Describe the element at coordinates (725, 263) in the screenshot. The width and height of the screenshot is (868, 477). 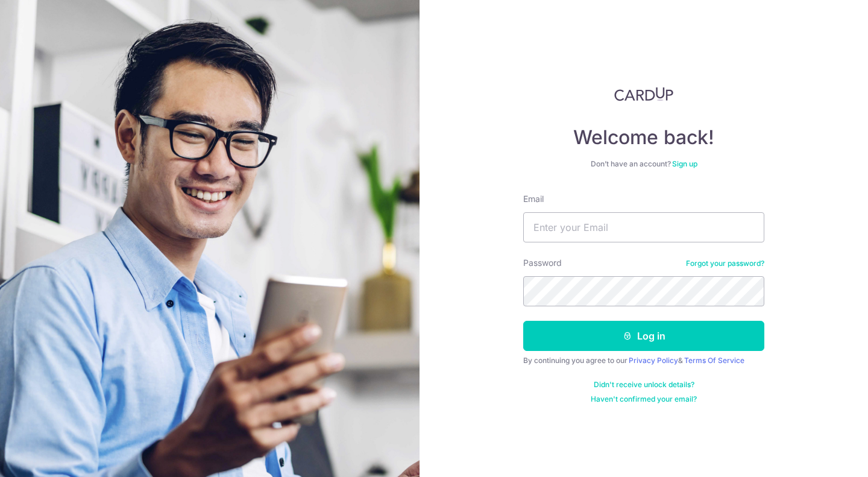
I see `a: Forgot your password?` at that location.